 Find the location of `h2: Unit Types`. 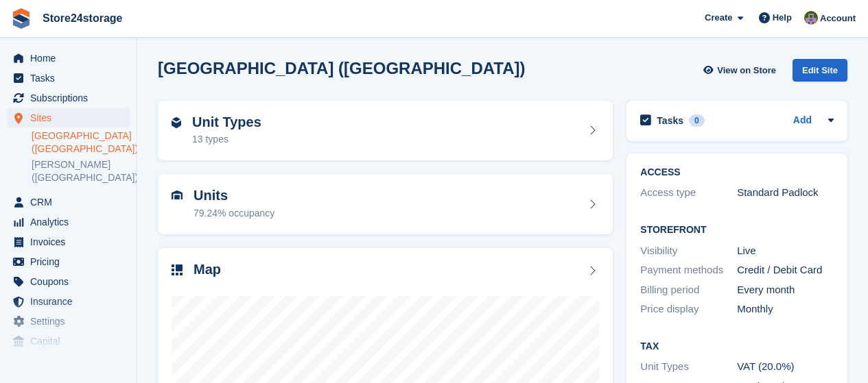

h2: Unit Types is located at coordinates (226, 122).